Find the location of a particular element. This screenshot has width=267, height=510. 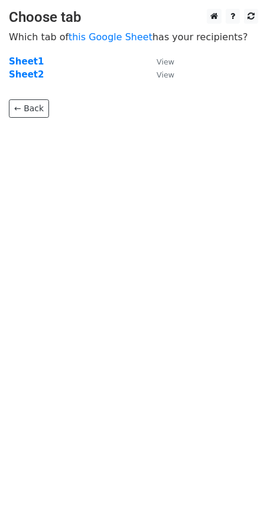

p: Which tab of has your recipients? is located at coordinates (134, 37).